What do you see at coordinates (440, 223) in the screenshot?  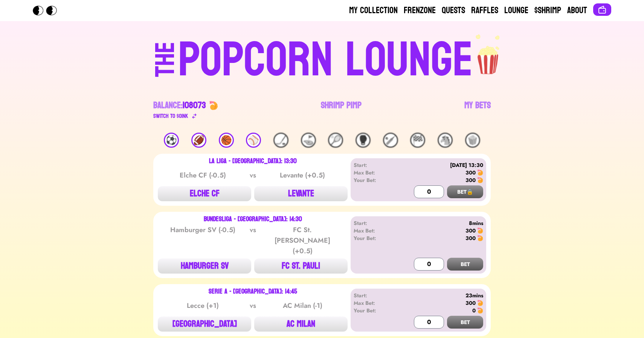 I see `div: 8mins` at bounding box center [440, 223].